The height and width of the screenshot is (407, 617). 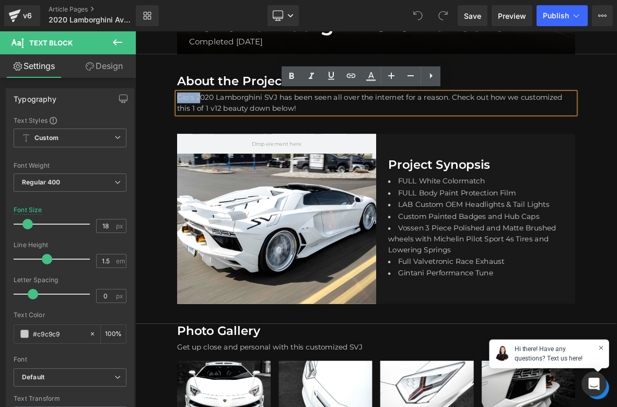 I want to click on div: Text Styles, so click(x=70, y=120).